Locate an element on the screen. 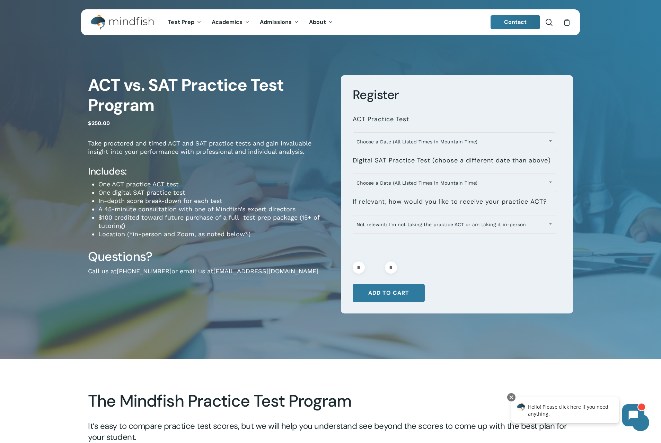 The image size is (661, 443). h2: The Mindfish Practice Test Program is located at coordinates (330, 401).